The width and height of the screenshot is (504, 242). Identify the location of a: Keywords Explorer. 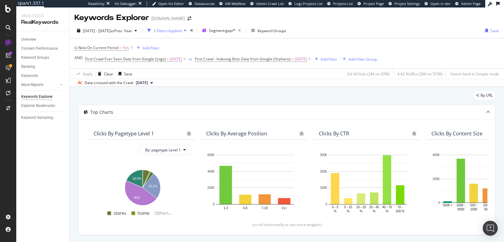
(43, 97).